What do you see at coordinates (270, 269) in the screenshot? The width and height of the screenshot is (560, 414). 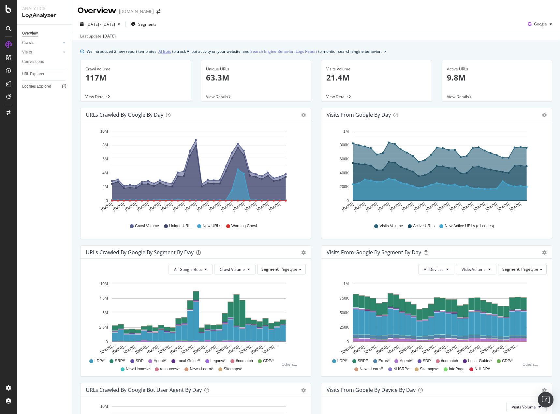 I see `span: Segment` at bounding box center [270, 269].